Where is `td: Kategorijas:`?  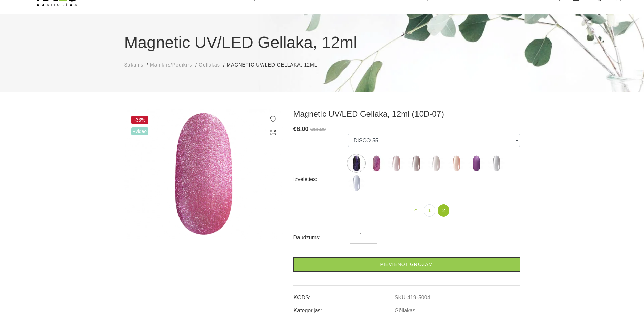
td: Kategorijas: is located at coordinates (344, 309).